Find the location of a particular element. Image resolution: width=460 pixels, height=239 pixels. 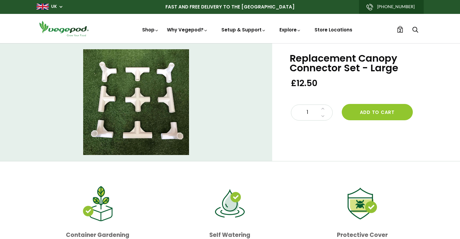

h1: Replacement Canopy Connector Set - Large is located at coordinates (367, 63).